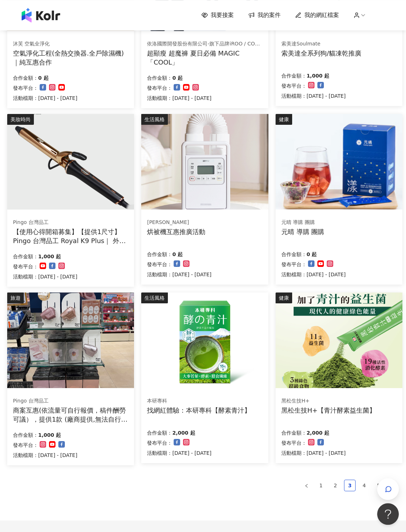 The image size is (406, 532). I want to click on div: 依洛國際開發股份有限公司-旗下品牌iROO / COZY PUNCH, so click(205, 44).